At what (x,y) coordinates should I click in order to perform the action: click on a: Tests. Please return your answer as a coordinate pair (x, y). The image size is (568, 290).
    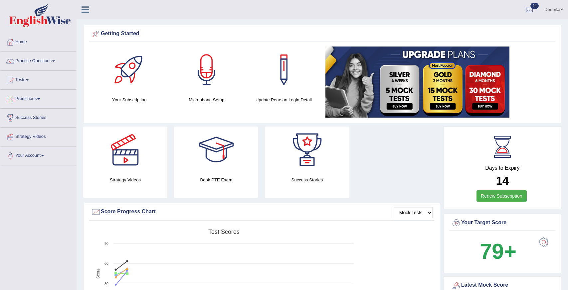
    Looking at the image, I should click on (38, 79).